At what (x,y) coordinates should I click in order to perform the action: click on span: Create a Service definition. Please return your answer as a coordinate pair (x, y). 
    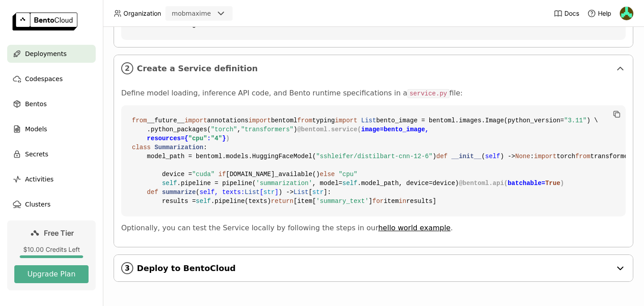
    Looking at the image, I should click on (374, 69).